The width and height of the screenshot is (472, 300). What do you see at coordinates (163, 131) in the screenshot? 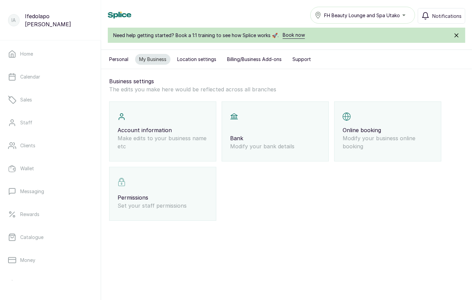
I see `div: Account informationMake edits to your business name etc` at bounding box center [163, 131].